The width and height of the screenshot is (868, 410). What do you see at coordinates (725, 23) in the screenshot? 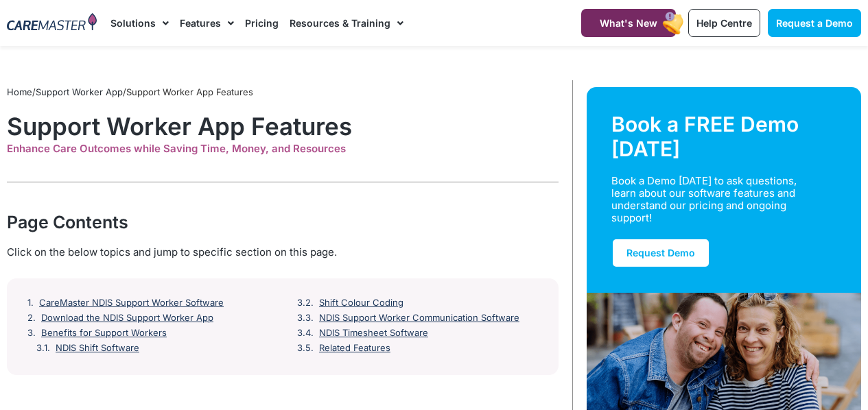
I see `a: Help Centre` at bounding box center [725, 23].